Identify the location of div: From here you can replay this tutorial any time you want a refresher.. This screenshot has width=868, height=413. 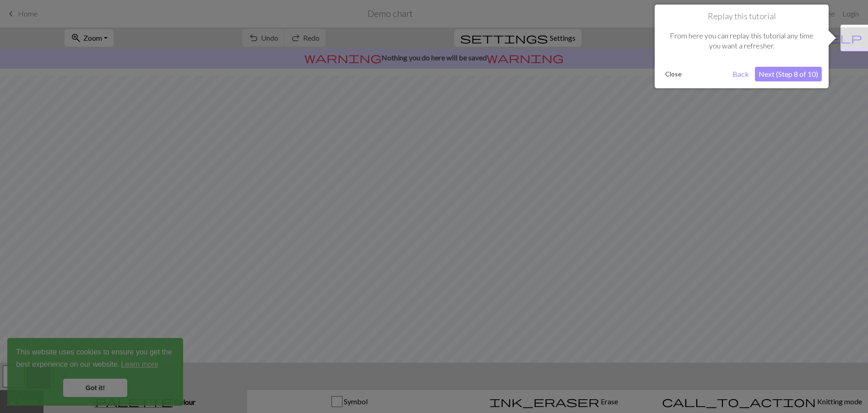
(742, 41).